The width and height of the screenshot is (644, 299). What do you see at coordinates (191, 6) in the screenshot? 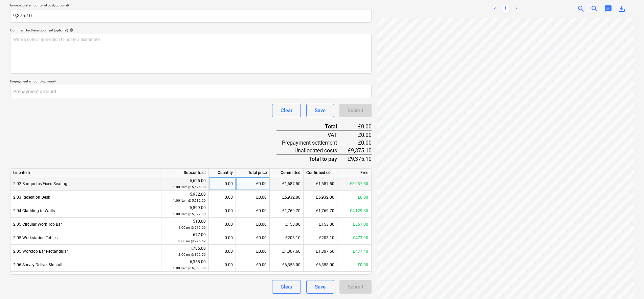
I see `p: Invoice total amount (net cost, optional)` at bounding box center [191, 6].